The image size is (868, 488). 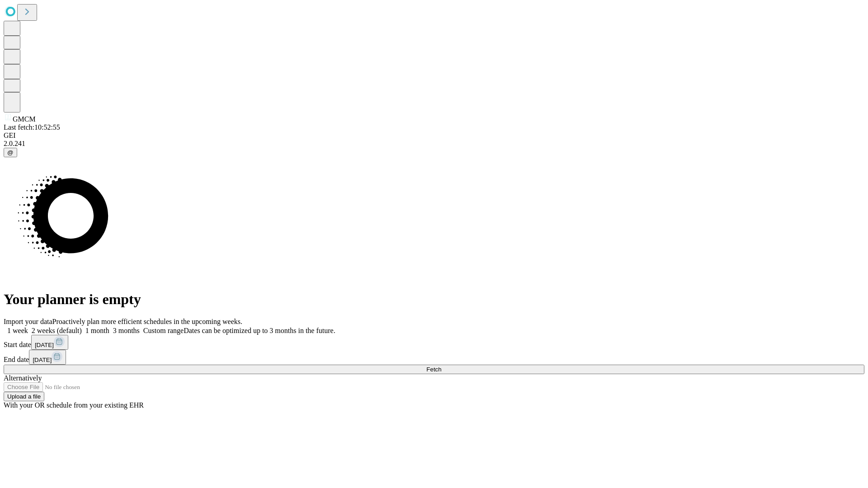 I want to click on div: End date, so click(x=434, y=357).